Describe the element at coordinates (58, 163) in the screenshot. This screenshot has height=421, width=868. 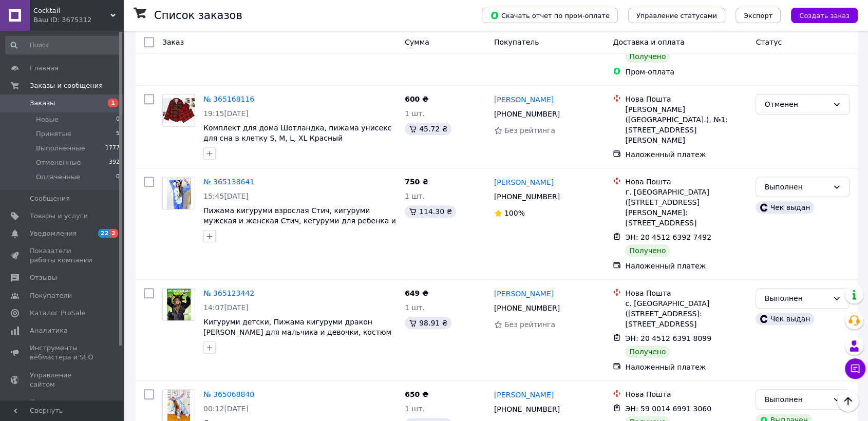
I see `span: Отмененные` at that location.